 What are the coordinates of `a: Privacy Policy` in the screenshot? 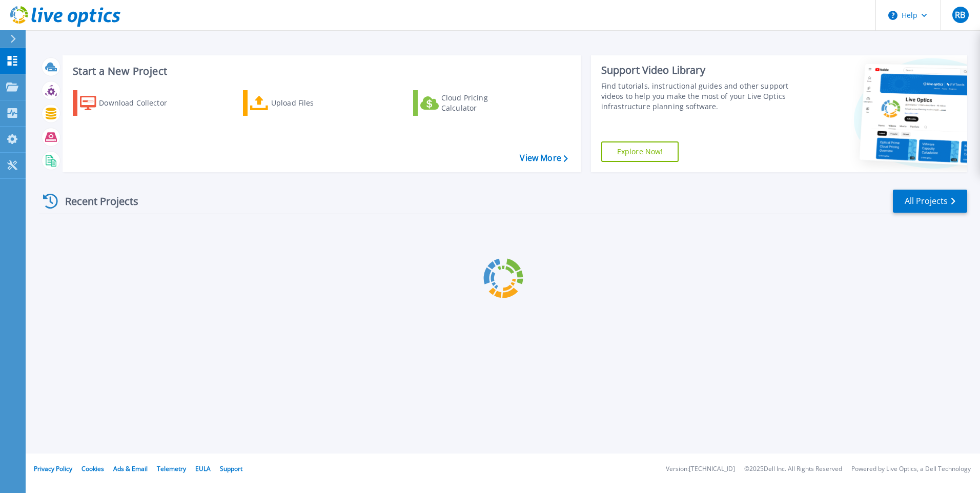 It's located at (52, 468).